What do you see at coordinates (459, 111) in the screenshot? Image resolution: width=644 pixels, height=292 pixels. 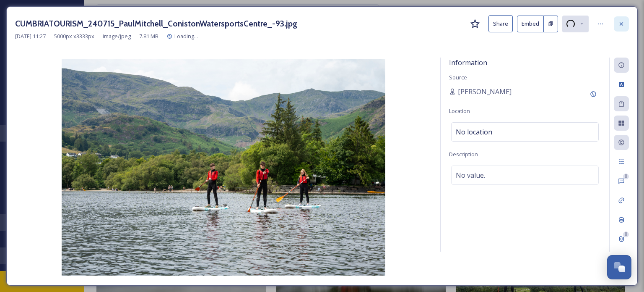 I see `span: Location` at bounding box center [459, 111].